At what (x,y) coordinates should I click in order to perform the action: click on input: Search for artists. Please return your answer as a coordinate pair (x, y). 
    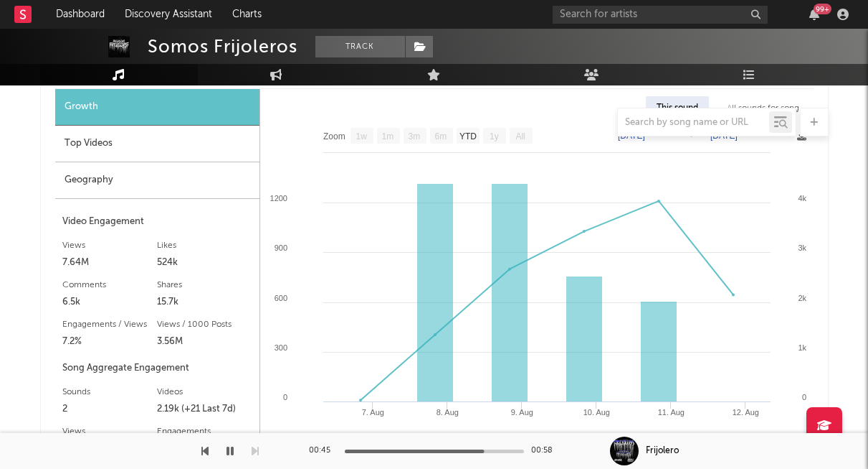
    Looking at the image, I should click on (660, 14).